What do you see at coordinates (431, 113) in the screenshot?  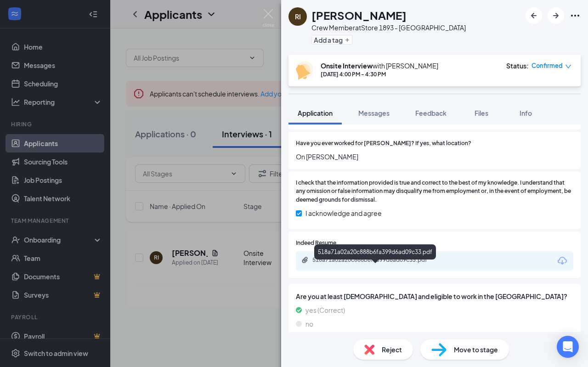 I see `span: Feedback` at bounding box center [431, 113].